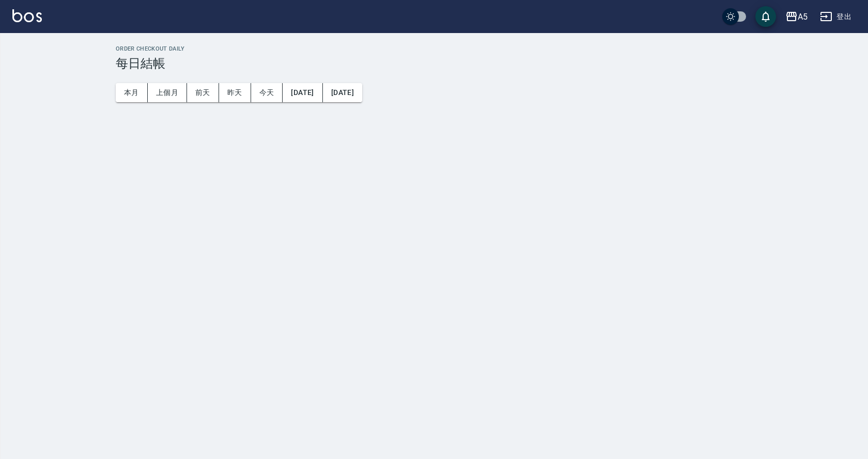 The width and height of the screenshot is (868, 459). What do you see at coordinates (765, 17) in the screenshot?
I see `button: save` at bounding box center [765, 17].